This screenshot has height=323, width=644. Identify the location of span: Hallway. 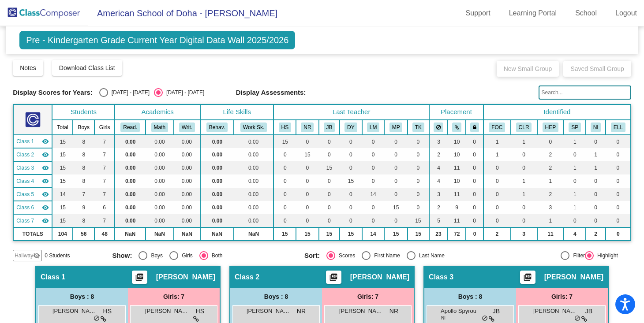
(24, 256).